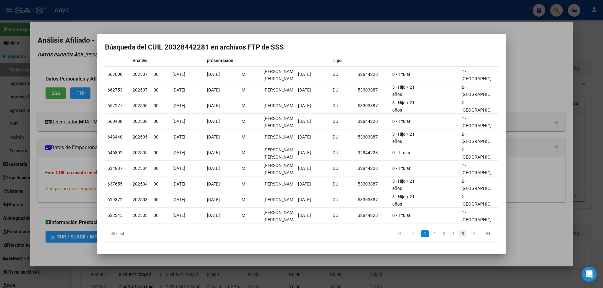 The width and height of the screenshot is (603, 288). I want to click on span: Documento Tipo, so click(344, 57).